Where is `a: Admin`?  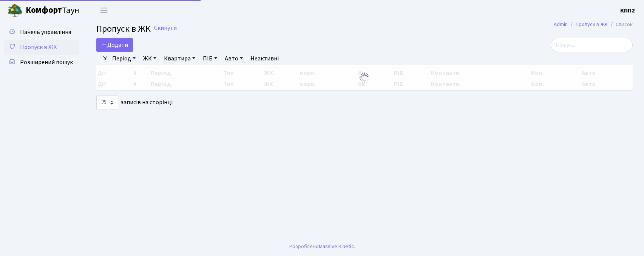
a: Admin is located at coordinates (561, 24).